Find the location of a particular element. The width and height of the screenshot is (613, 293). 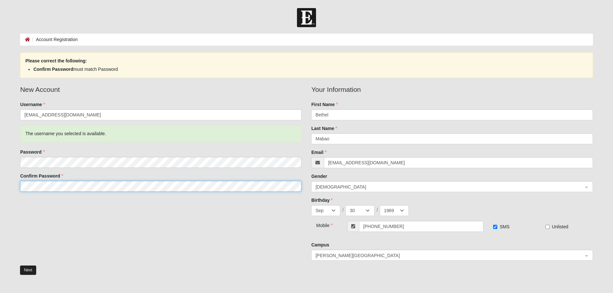

span: Unlisted is located at coordinates (560, 227).